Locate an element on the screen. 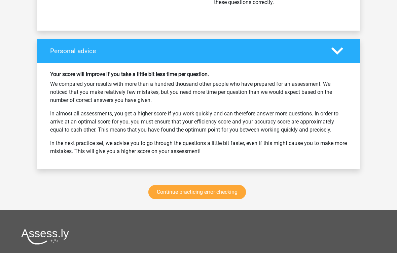  h6: Your score will improve if you take a little bit less time per question. is located at coordinates (199, 74).